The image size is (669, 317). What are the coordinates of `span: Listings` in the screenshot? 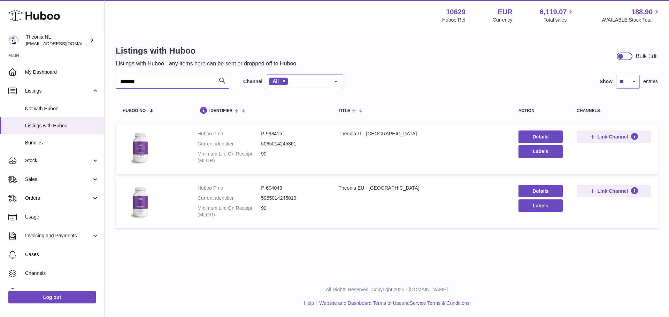 It's located at (58, 91).